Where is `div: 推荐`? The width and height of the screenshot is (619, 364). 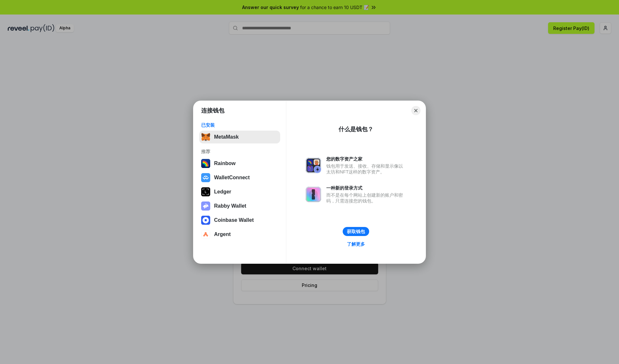 div: 推荐 is located at coordinates (239, 151).